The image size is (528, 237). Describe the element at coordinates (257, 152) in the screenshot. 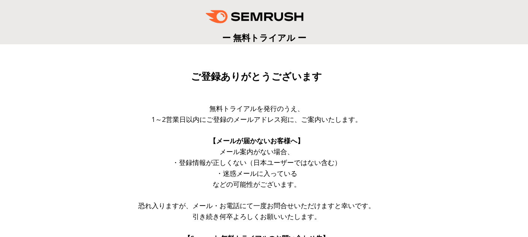

I see `span: メール案内がない場合、` at that location.